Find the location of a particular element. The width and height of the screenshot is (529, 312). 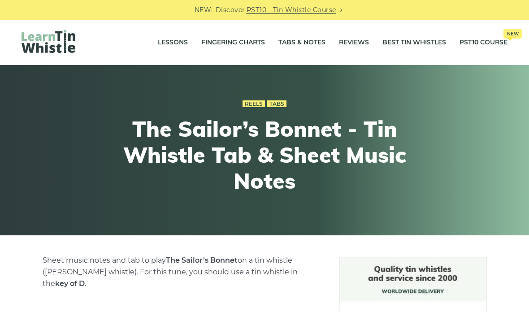

a: Best Tin Whistles is located at coordinates (415, 43).